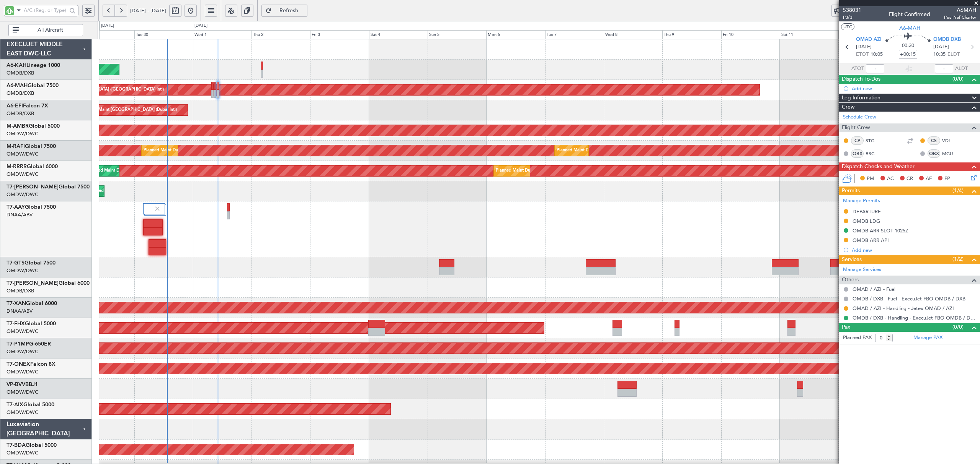 This screenshot has height=464, width=980. I want to click on div: Fri 3, so click(339, 35).